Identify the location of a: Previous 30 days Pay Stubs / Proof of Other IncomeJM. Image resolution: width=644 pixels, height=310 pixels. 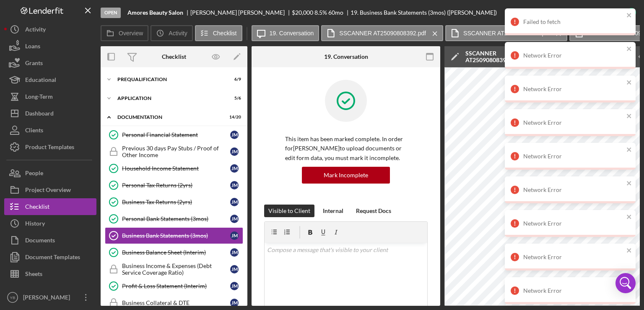
(174, 152).